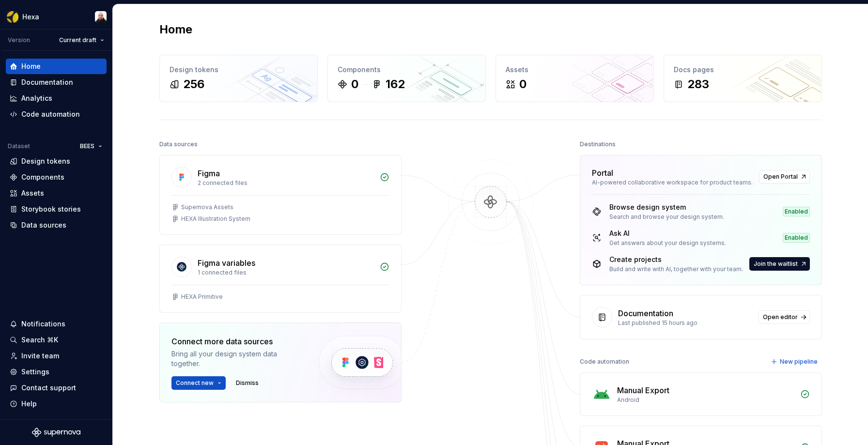 This screenshot has height=445, width=868. What do you see at coordinates (667, 243) in the screenshot?
I see `div: Get answers about your design systems.` at bounding box center [667, 243].